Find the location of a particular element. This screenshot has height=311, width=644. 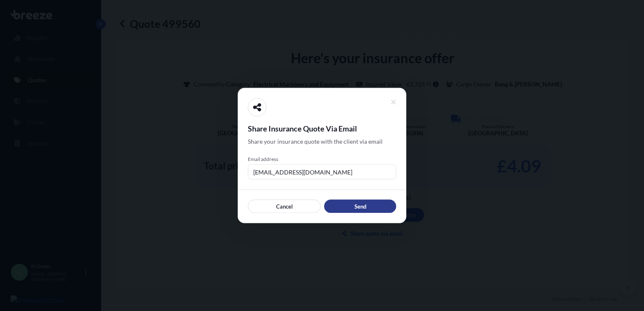

button: Cancel is located at coordinates (284, 206).